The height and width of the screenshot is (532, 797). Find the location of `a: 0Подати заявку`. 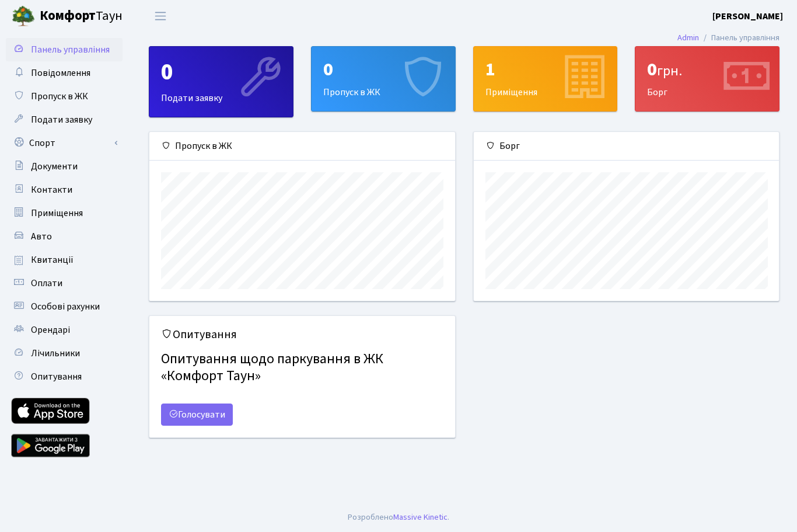

a: 0Подати заявку is located at coordinates (221, 82).